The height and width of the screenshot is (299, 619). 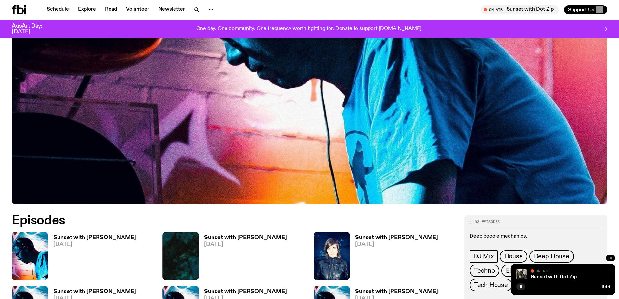 I want to click on a: Deep House, so click(x=551, y=256).